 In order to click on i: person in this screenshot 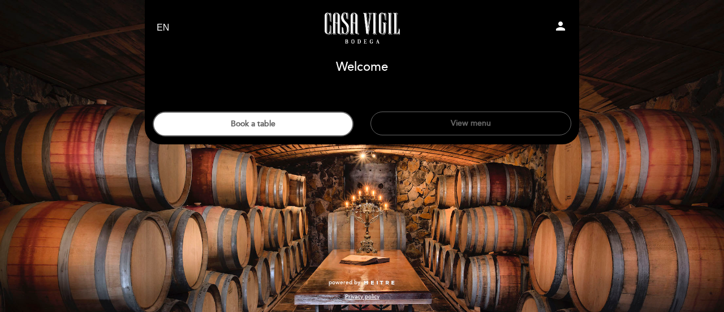, I will do `click(561, 26)`.